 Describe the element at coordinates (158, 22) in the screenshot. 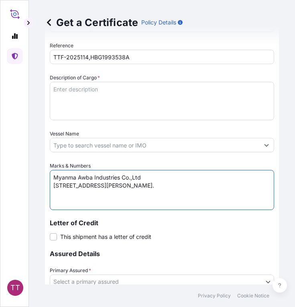

I see `p: Policy Details` at that location.